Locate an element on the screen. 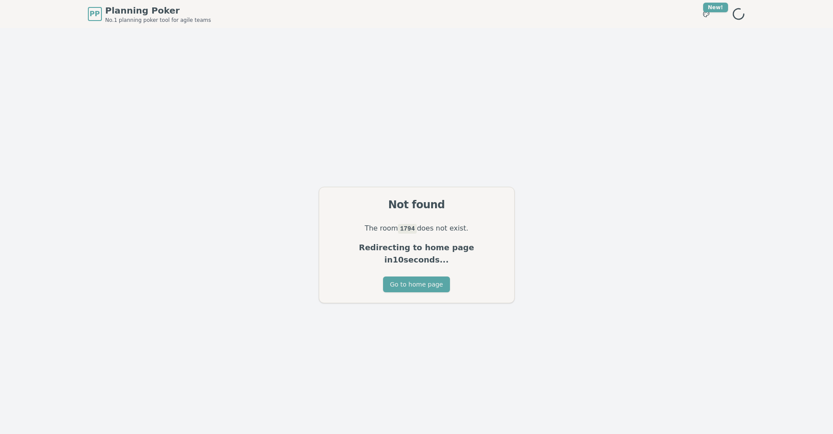 This screenshot has height=434, width=833. p: The room does not exist. is located at coordinates (417, 228).